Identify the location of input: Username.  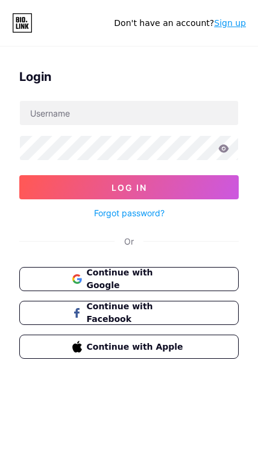
(129, 113).